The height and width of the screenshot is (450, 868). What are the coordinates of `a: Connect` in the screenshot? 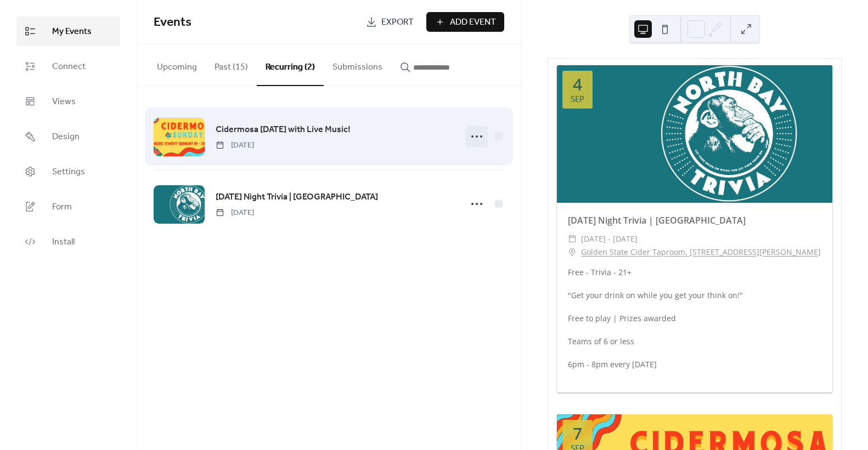 It's located at (68, 66).